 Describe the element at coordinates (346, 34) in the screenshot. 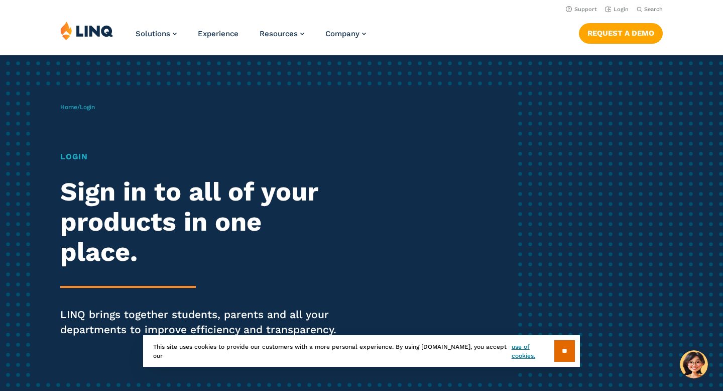

I see `a: Company` at that location.